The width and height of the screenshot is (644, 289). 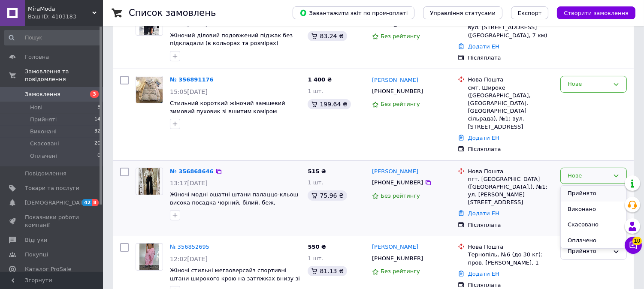 What do you see at coordinates (43, 94) in the screenshot?
I see `span: Замовлення` at bounding box center [43, 94].